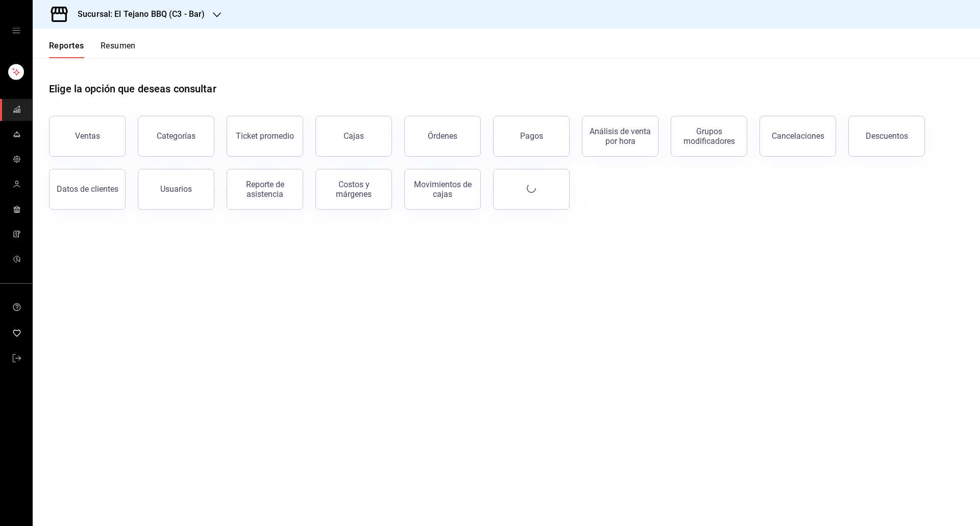  I want to click on button: Datos de clientes, so click(87, 189).